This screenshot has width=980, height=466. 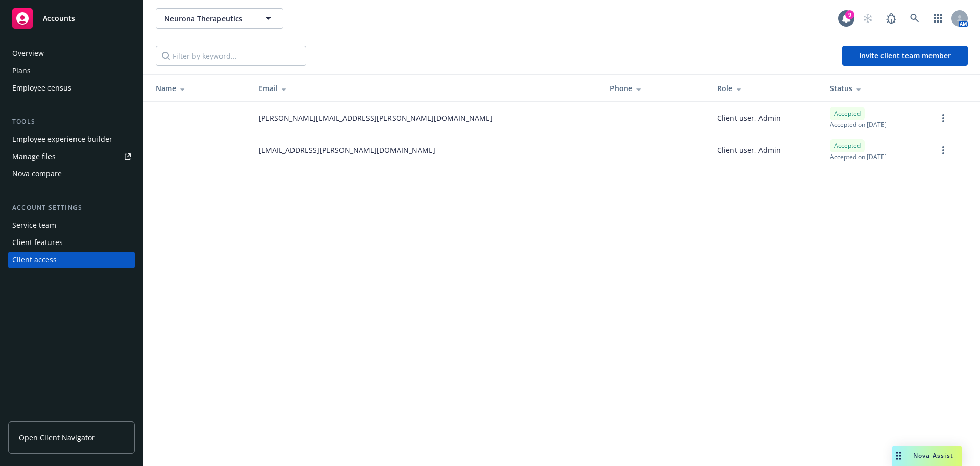 I want to click on button: Nova Assist, so click(x=927, y=455).